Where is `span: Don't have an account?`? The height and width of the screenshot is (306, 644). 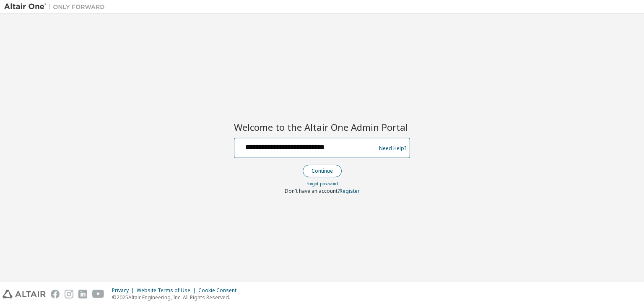
span: Don't have an account? is located at coordinates (312, 191).